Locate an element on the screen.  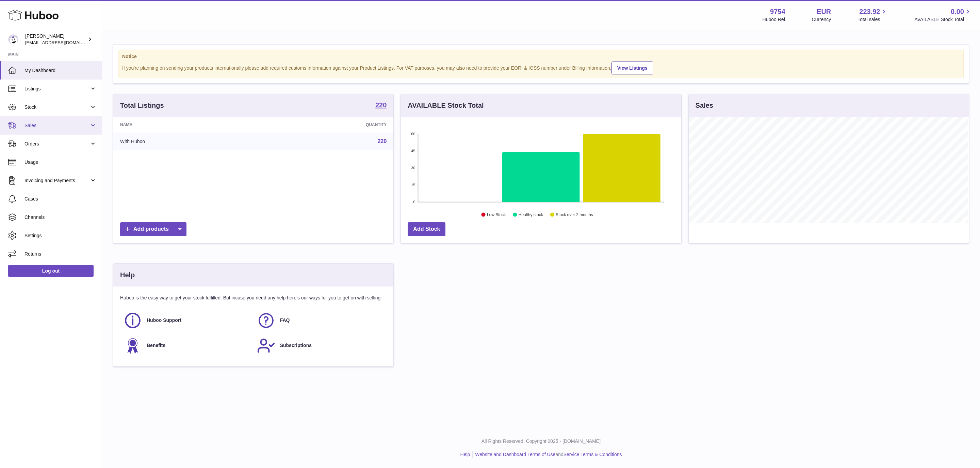
div: If you're planning on sending your products internationally please add required customs informati... is located at coordinates (541, 67).